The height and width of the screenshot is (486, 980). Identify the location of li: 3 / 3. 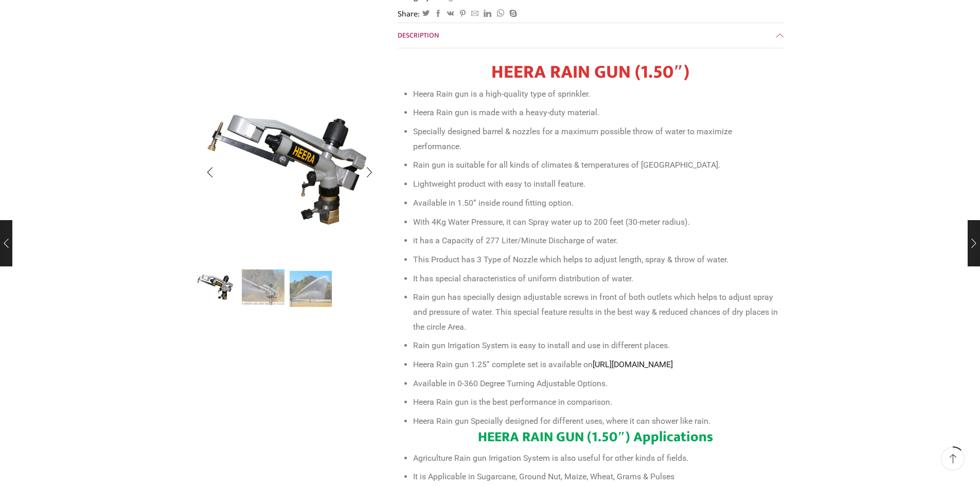
(311, 288).